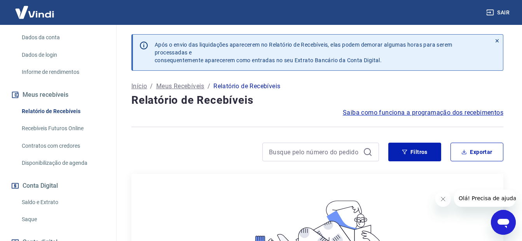  What do you see at coordinates (499, 12) in the screenshot?
I see `button: Sair` at bounding box center [499, 12].